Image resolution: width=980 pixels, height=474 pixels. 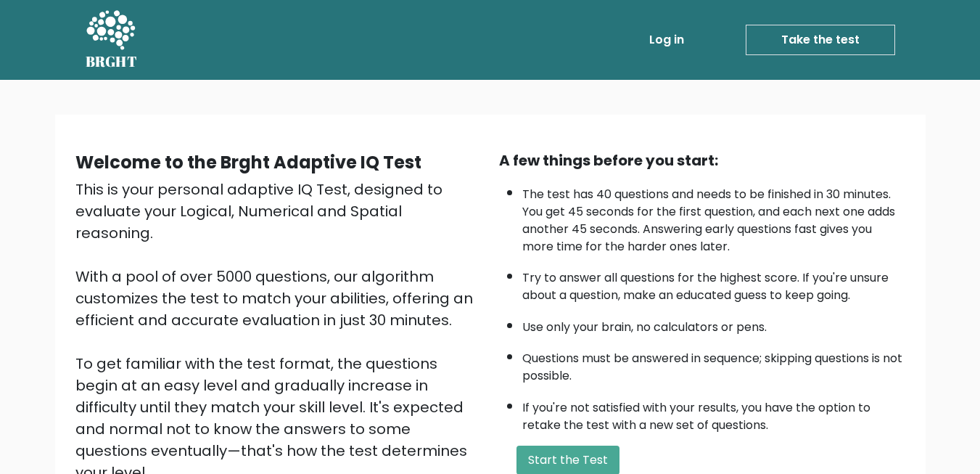 I want to click on a: Log in, so click(x=667, y=40).